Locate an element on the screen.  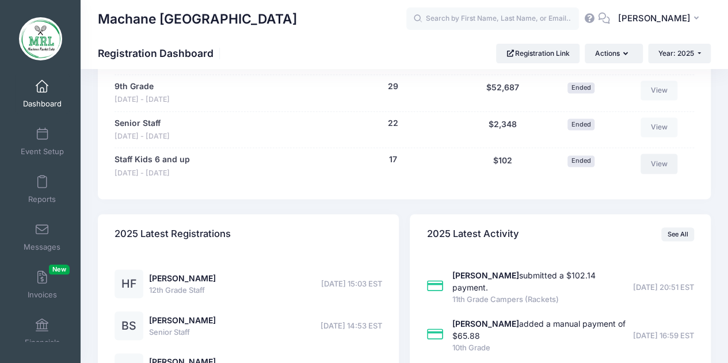
a: See All is located at coordinates (678, 234).